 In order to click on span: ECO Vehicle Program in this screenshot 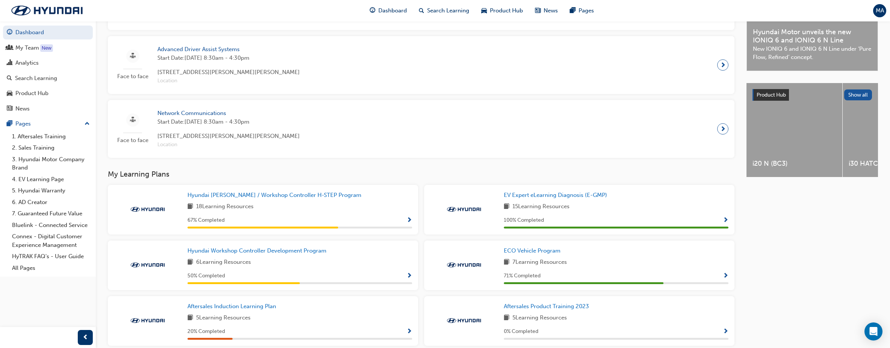, I will do `click(532, 251)`.